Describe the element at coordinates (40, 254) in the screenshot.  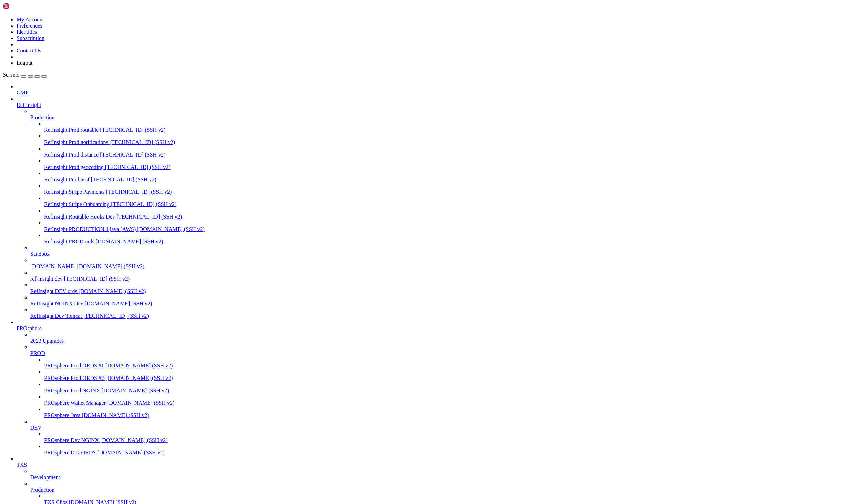
I see `span: Sandbox` at that location.